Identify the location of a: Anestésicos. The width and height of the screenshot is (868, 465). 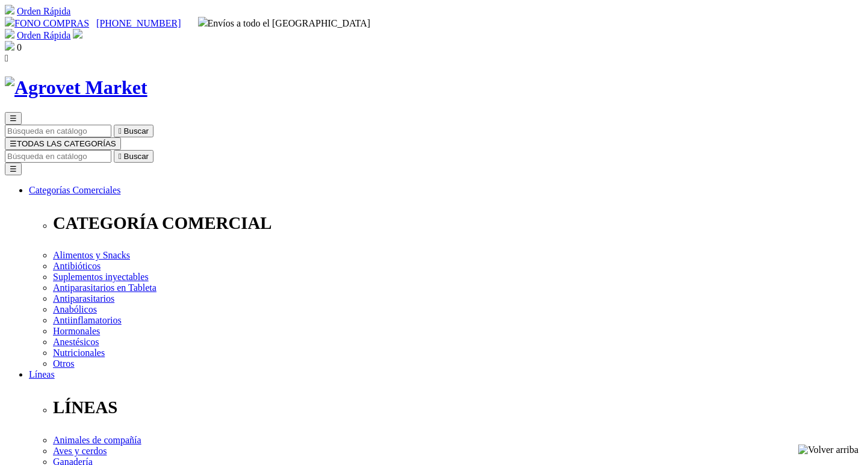
(76, 341).